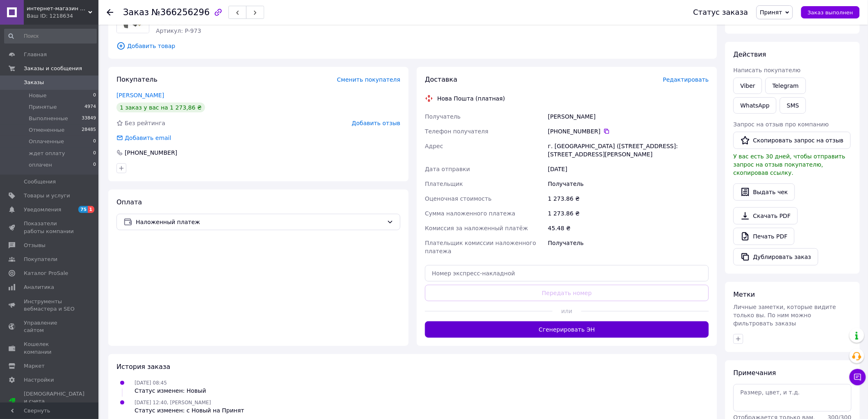 This screenshot has height=419, width=868. What do you see at coordinates (40, 165) in the screenshot?
I see `span: оплачен` at bounding box center [40, 165].